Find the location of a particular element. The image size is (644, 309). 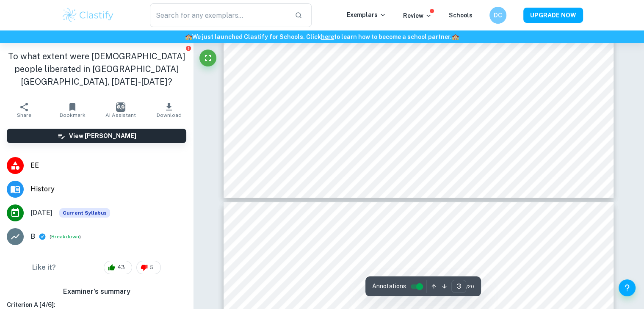

div: 5 is located at coordinates (148, 267).